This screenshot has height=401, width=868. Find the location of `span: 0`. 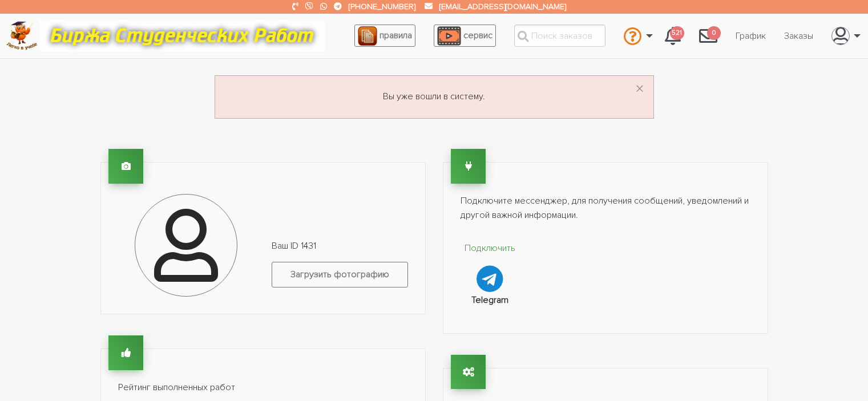

span: 0 is located at coordinates (714, 33).